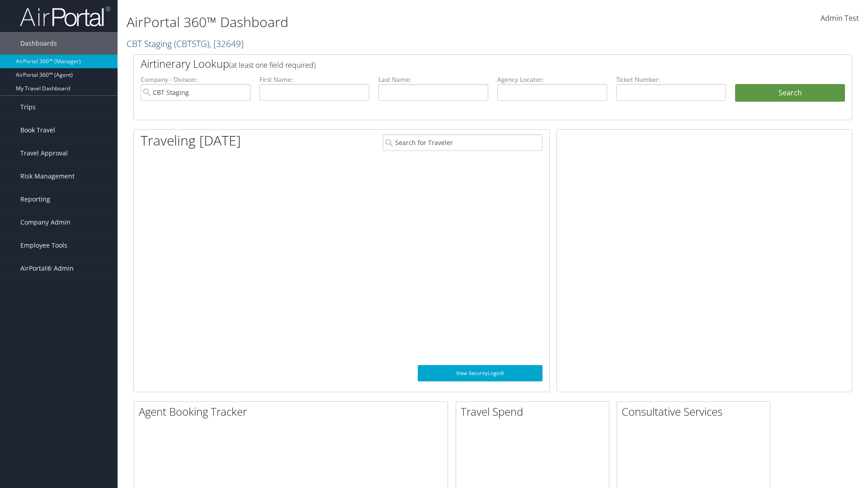 Image resolution: width=868 pixels, height=488 pixels. I want to click on label: Last Name:, so click(433, 80).